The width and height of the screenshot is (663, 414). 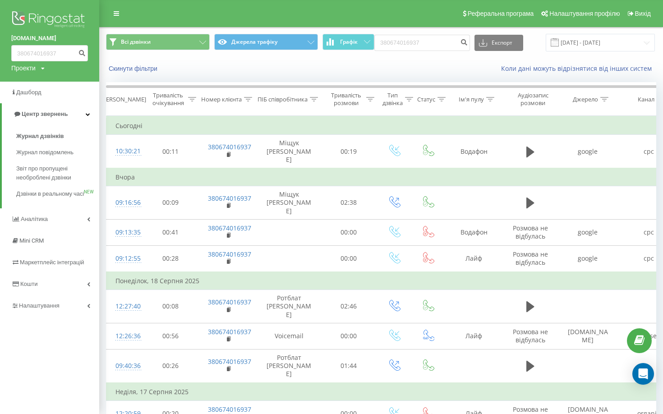 I want to click on div: Open Intercom Messenger, so click(x=643, y=374).